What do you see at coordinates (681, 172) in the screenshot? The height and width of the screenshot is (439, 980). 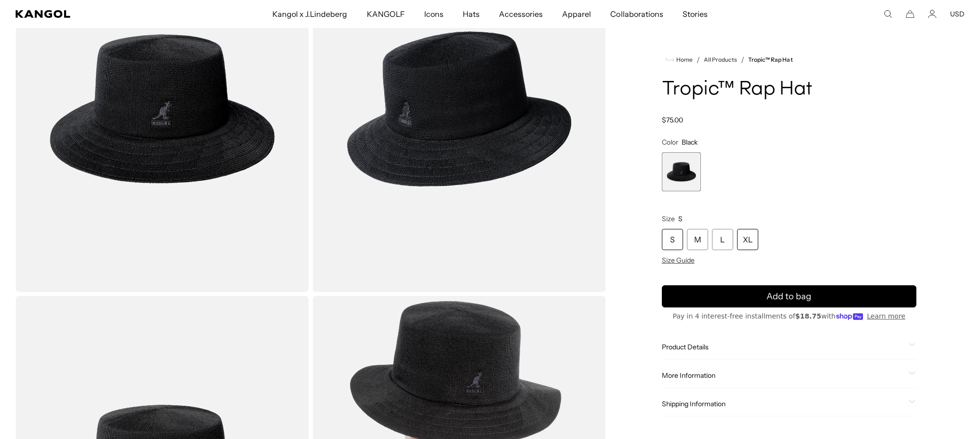 I see `div: 1 of 1` at bounding box center [681, 172].